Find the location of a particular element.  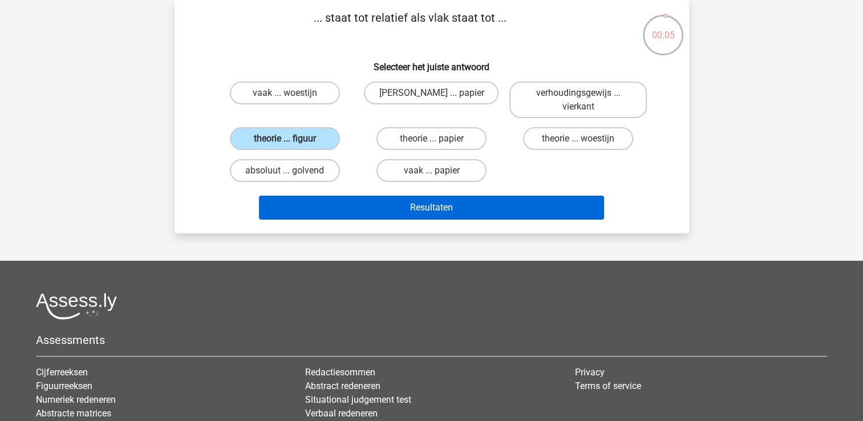

label: theorie ... woestijn is located at coordinates (578, 139).